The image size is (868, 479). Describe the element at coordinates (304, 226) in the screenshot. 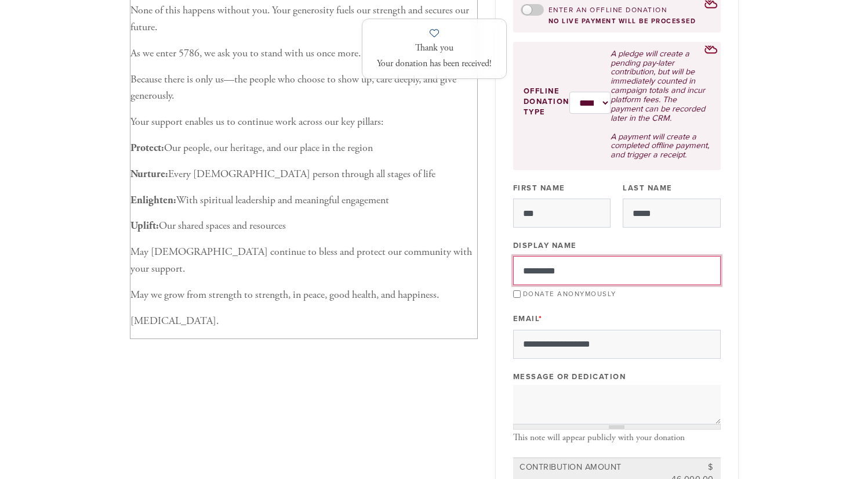

I see `p: Our shared spaces and resources` at that location.